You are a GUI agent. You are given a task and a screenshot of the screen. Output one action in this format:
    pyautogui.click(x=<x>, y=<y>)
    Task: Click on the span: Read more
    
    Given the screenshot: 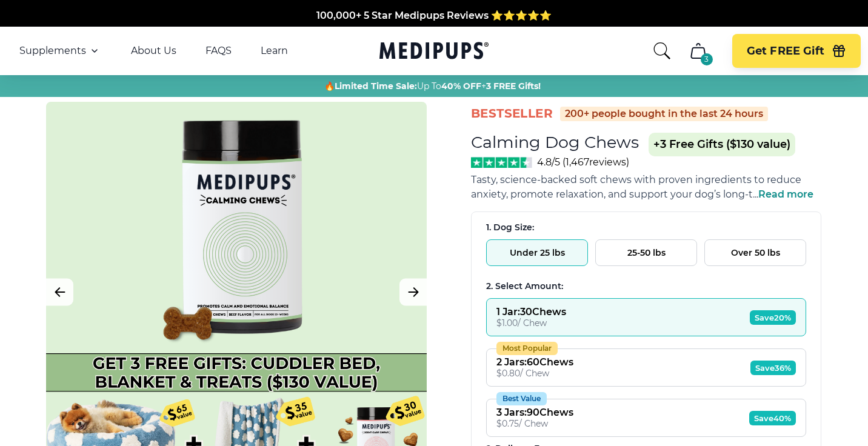 What is the action you would take?
    pyautogui.click(x=785, y=194)
    